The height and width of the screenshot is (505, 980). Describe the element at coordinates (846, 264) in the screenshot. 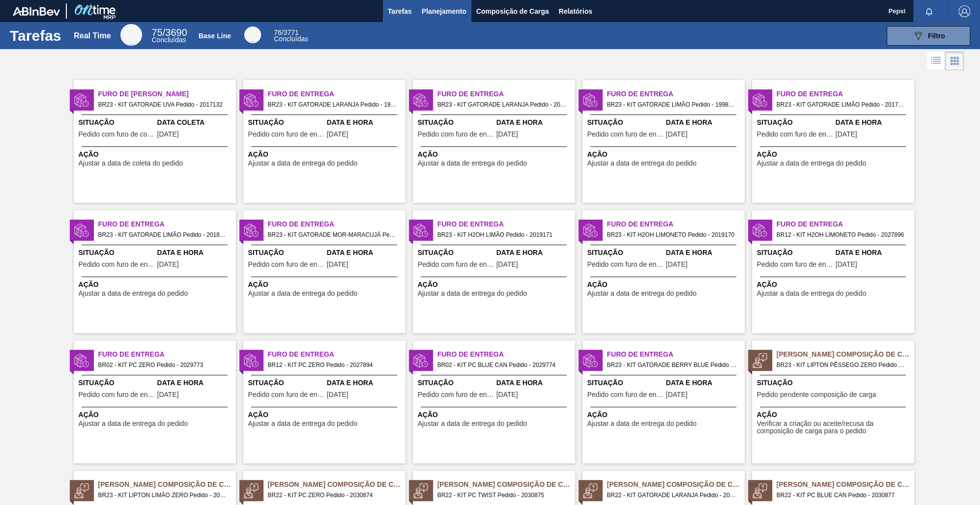

I see `span: 12/09/2025,` at that location.